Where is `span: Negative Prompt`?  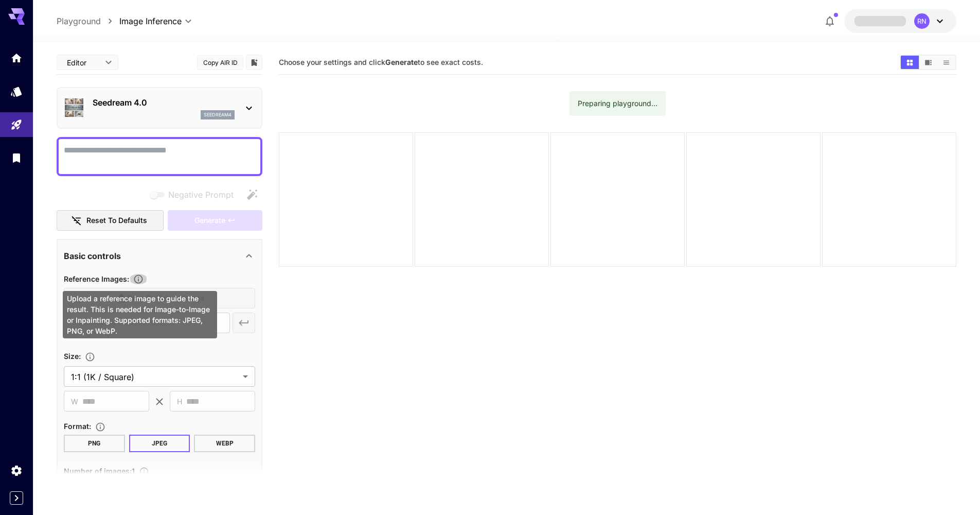 span: Negative Prompt is located at coordinates (201, 195).